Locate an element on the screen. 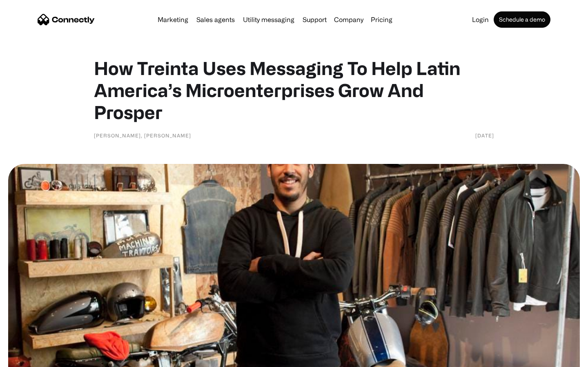 This screenshot has width=588, height=367. a: Utility messaging is located at coordinates (268, 20).